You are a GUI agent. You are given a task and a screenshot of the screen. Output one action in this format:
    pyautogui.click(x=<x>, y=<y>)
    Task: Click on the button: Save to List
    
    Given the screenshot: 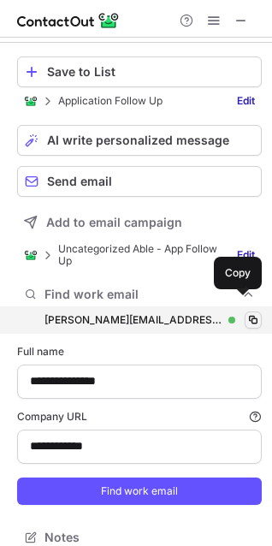 What is the action you would take?
    pyautogui.click(x=140, y=72)
    